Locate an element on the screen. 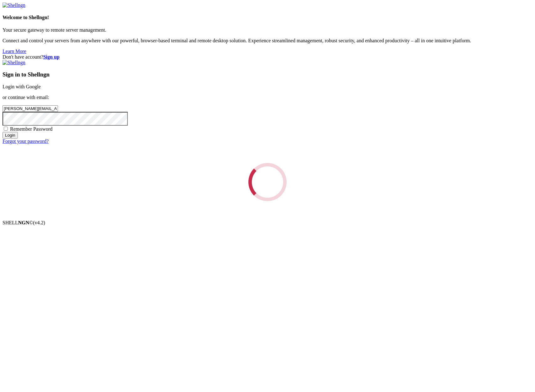 The width and height of the screenshot is (535, 392). h3: Sign in to Shellngn is located at coordinates (268, 75).